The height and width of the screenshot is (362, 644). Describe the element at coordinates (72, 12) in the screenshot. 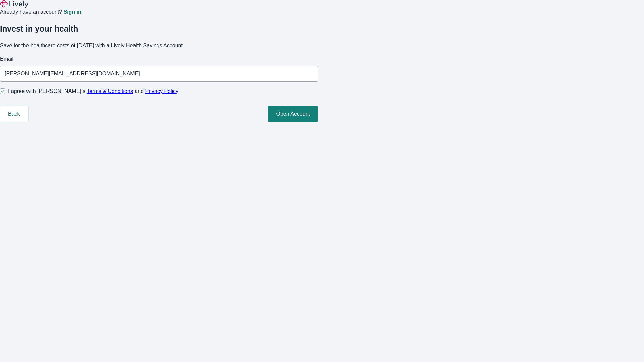

I see `div: Sign in` at that location.